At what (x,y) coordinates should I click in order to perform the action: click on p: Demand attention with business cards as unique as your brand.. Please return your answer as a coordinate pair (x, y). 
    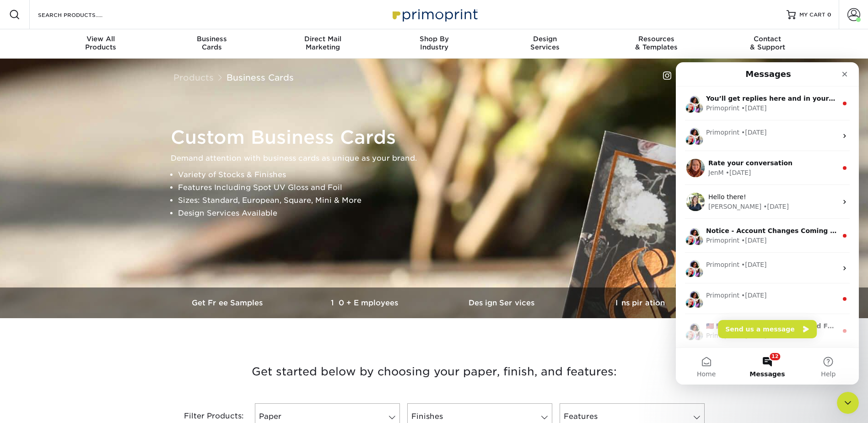
    Looking at the image, I should click on (439, 159).